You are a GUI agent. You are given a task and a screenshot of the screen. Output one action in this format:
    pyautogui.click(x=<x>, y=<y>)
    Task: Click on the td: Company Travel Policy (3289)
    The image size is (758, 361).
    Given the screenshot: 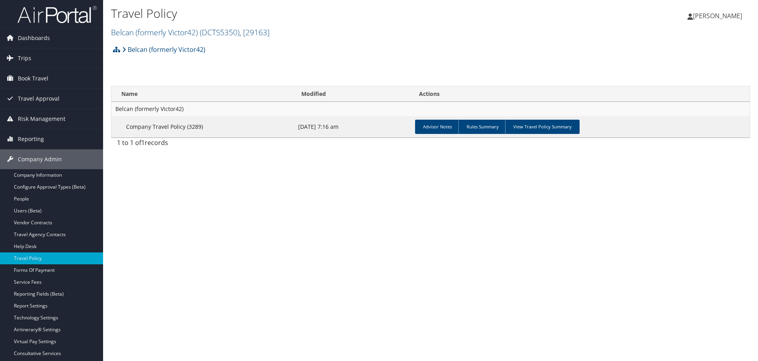 What is the action you would take?
    pyautogui.click(x=203, y=127)
    